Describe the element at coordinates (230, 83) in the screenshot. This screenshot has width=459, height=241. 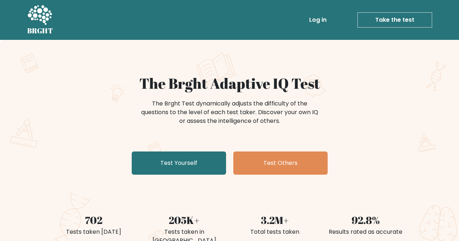
I see `h1: The Brght Adaptive IQ Test` at that location.